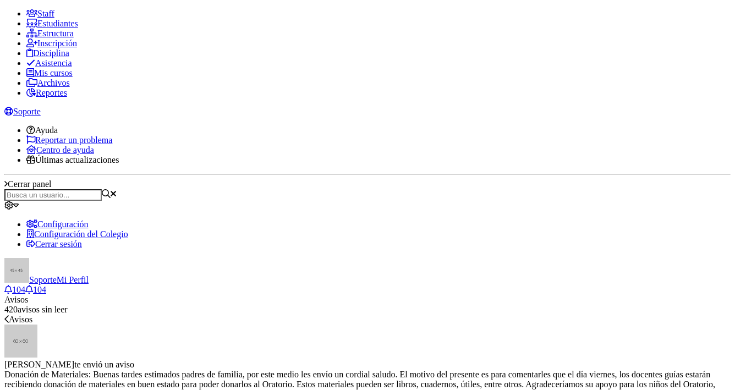 This screenshot has height=390, width=735. I want to click on a: Configuración, so click(57, 224).